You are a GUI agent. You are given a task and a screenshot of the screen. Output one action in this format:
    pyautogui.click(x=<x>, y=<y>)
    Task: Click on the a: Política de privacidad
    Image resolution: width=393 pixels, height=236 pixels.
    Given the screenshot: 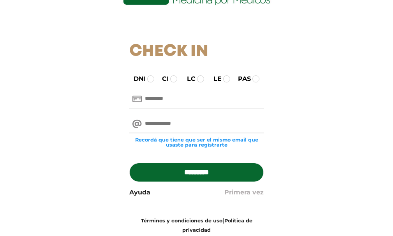 What is the action you would take?
    pyautogui.click(x=217, y=225)
    